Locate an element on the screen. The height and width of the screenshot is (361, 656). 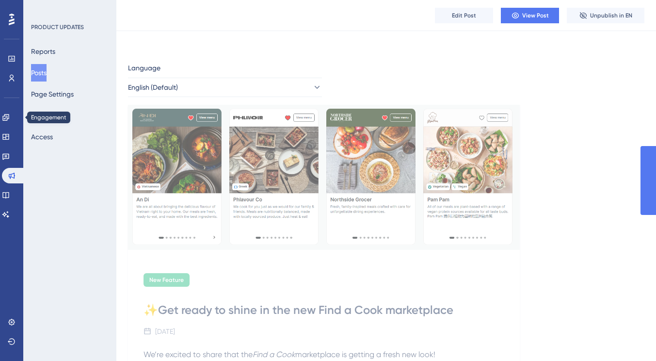
button: Posts is located at coordinates (39, 73).